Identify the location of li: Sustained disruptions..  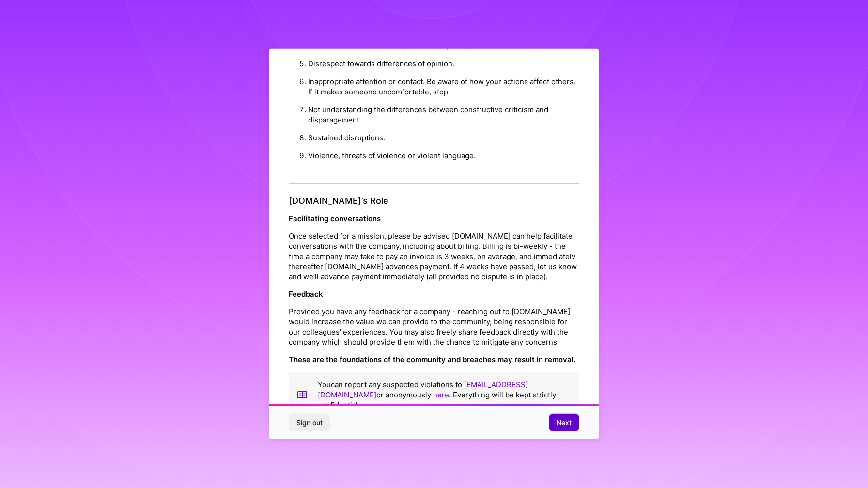
(443, 137).